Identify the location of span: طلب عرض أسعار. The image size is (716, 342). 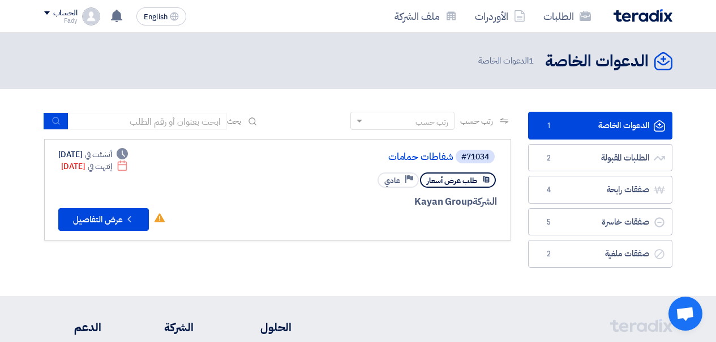
(452, 180).